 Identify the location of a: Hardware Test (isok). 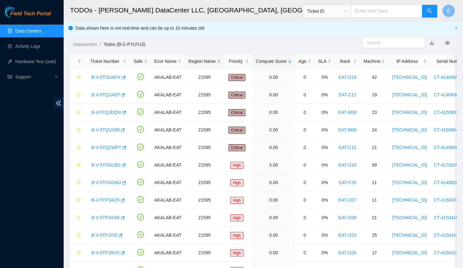
(36, 61).